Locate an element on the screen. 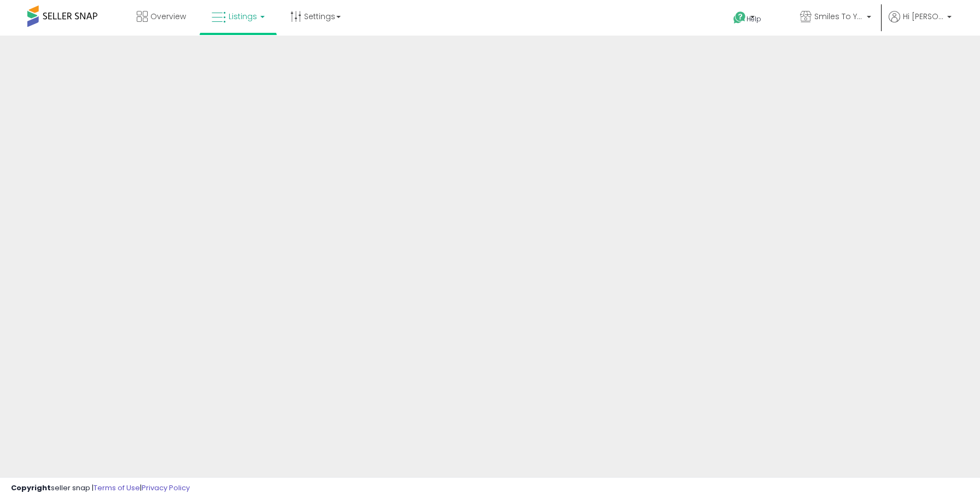 The height and width of the screenshot is (499, 980). i: Get Help is located at coordinates (740, 18).